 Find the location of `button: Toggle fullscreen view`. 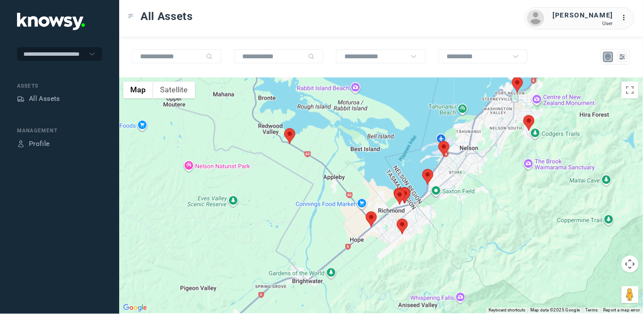

button: Toggle fullscreen view is located at coordinates (631, 90).